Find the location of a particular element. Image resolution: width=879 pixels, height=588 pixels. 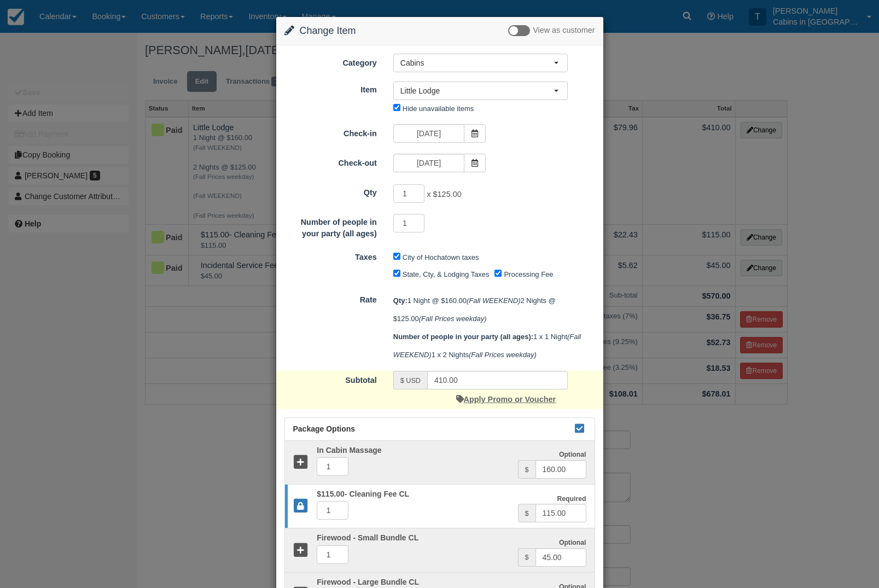

strong: Qty is located at coordinates (401, 300).